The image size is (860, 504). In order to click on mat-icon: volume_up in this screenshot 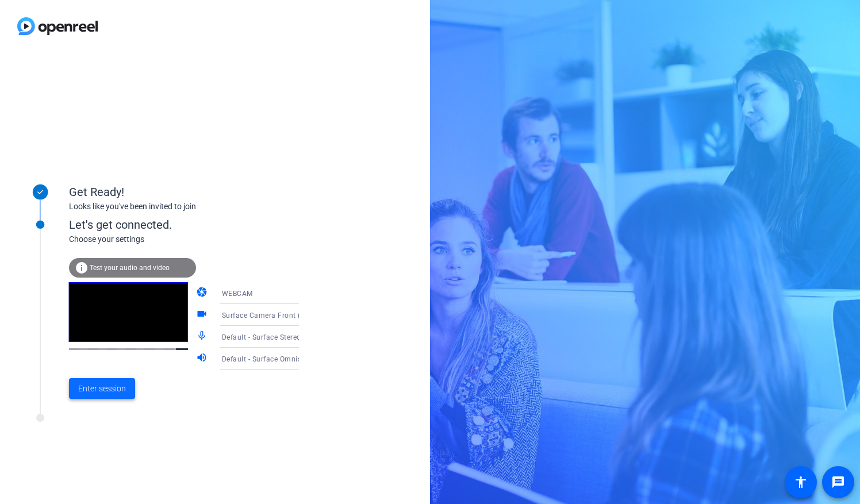, I will do `click(203, 358)`.